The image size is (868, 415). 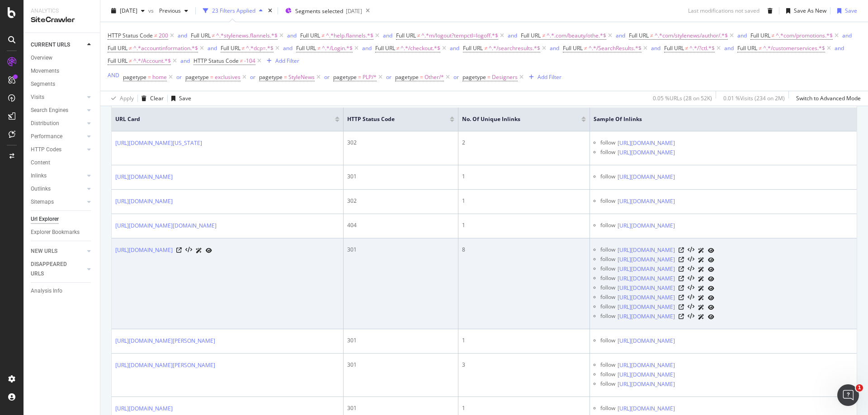 What do you see at coordinates (62, 84) in the screenshot?
I see `a: Segments` at bounding box center [62, 84].